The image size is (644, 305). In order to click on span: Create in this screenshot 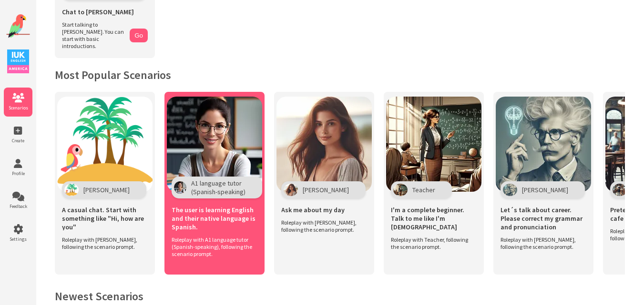, I will do `click(18, 140)`.